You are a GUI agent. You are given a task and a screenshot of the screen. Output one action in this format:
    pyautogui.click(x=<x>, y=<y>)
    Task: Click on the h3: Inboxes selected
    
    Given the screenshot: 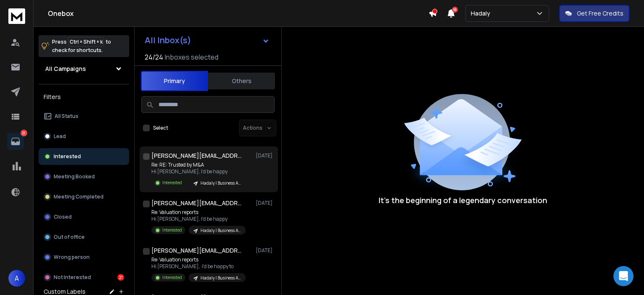 What is the action you would take?
    pyautogui.click(x=192, y=57)
    